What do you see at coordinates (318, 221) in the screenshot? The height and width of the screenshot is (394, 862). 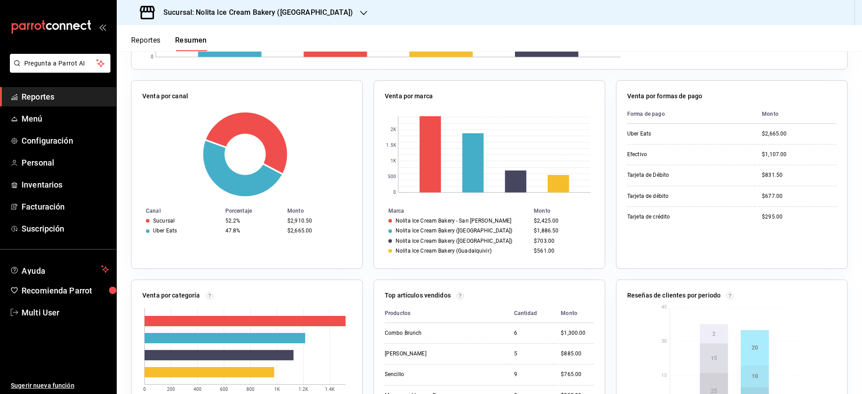 I see `div: $2,910.50` at bounding box center [318, 221].